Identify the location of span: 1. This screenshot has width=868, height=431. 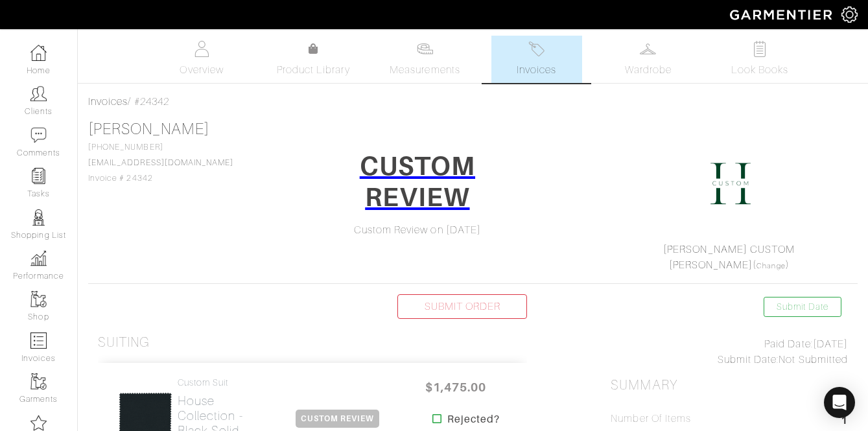
(844, 422).